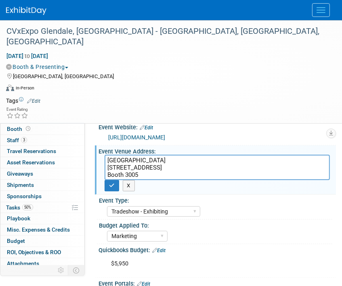 This screenshot has height=286, width=342. Describe the element at coordinates (23, 264) in the screenshot. I see `span: Attachments` at that location.